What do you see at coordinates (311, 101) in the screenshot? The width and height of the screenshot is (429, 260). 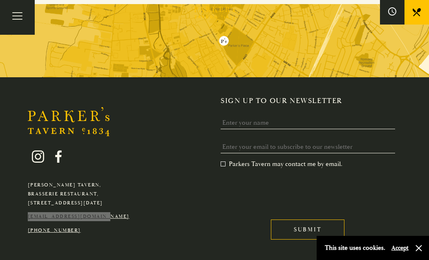 I see `h2: Sign up to our newsletter` at bounding box center [311, 101].